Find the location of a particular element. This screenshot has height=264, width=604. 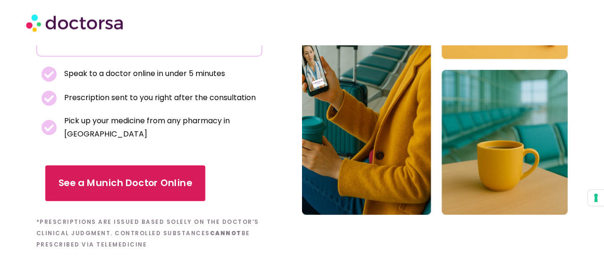

button: Your consent preferences for tracking technologies is located at coordinates (596, 198).